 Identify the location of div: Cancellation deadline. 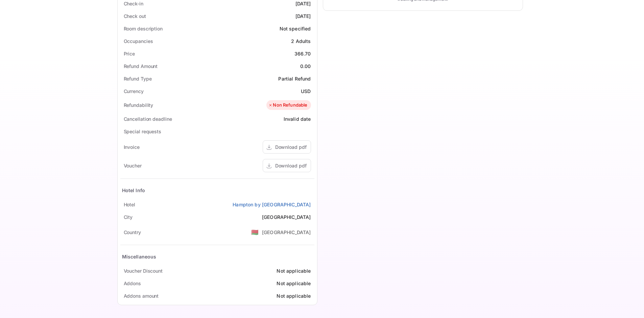
(148, 119).